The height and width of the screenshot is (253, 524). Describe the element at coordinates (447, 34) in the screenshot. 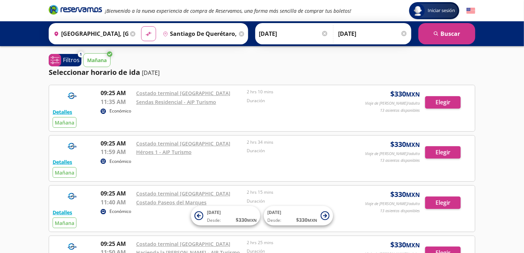

I see `button: Buscar` at that location.